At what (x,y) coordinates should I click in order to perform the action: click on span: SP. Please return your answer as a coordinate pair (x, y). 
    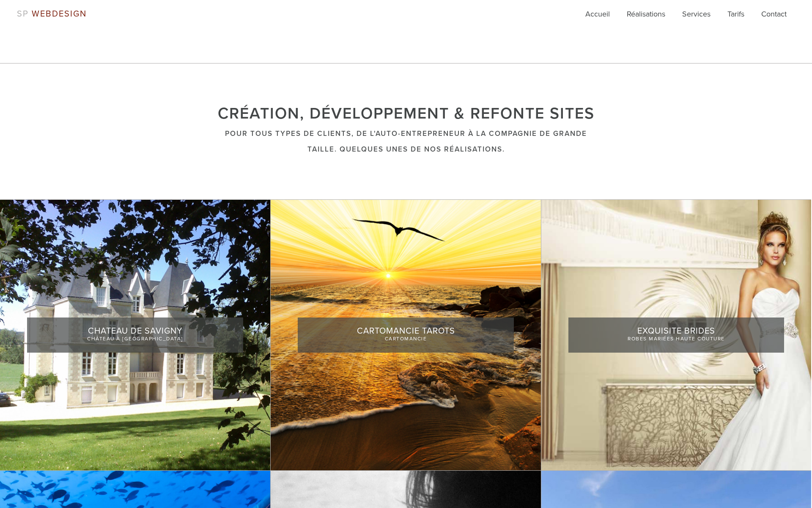
    Looking at the image, I should click on (23, 14).